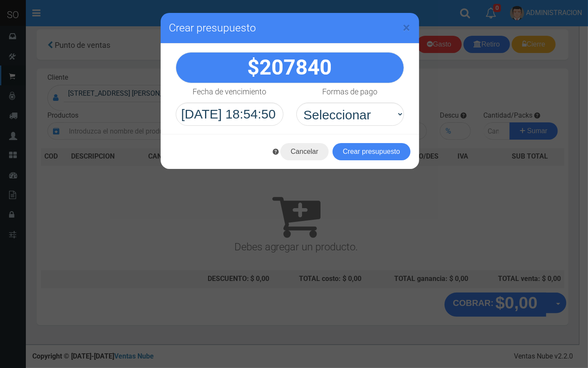 The width and height of the screenshot is (588, 368). What do you see at coordinates (406, 27) in the screenshot?
I see `button: Close` at bounding box center [406, 27].